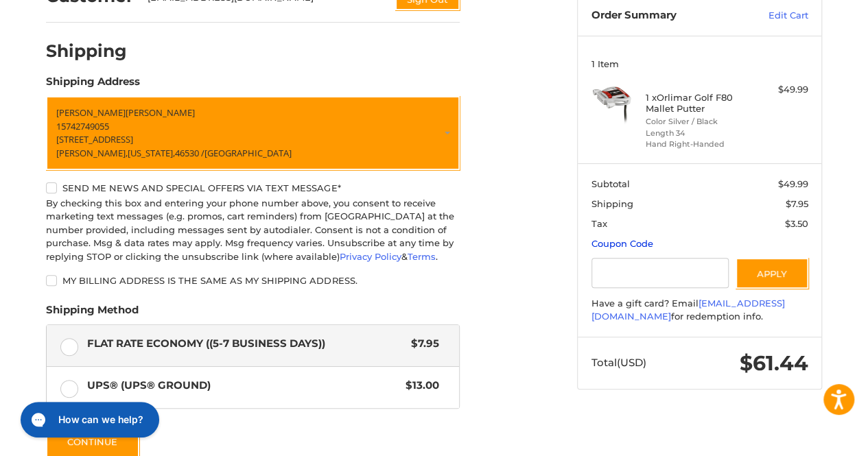 The width and height of the screenshot is (868, 456). Describe the element at coordinates (797, 224) in the screenshot. I see `span: $3.50` at that location.